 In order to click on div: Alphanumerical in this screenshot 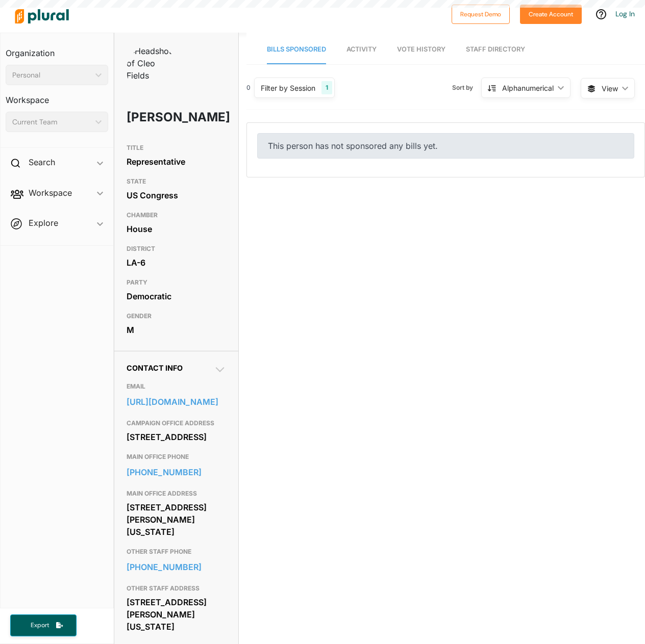, I will do `click(528, 88)`.